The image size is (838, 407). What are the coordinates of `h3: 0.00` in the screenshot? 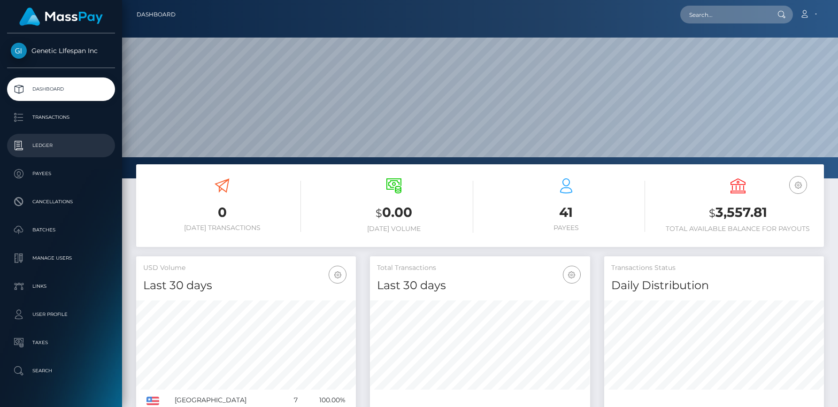 It's located at (394, 213).